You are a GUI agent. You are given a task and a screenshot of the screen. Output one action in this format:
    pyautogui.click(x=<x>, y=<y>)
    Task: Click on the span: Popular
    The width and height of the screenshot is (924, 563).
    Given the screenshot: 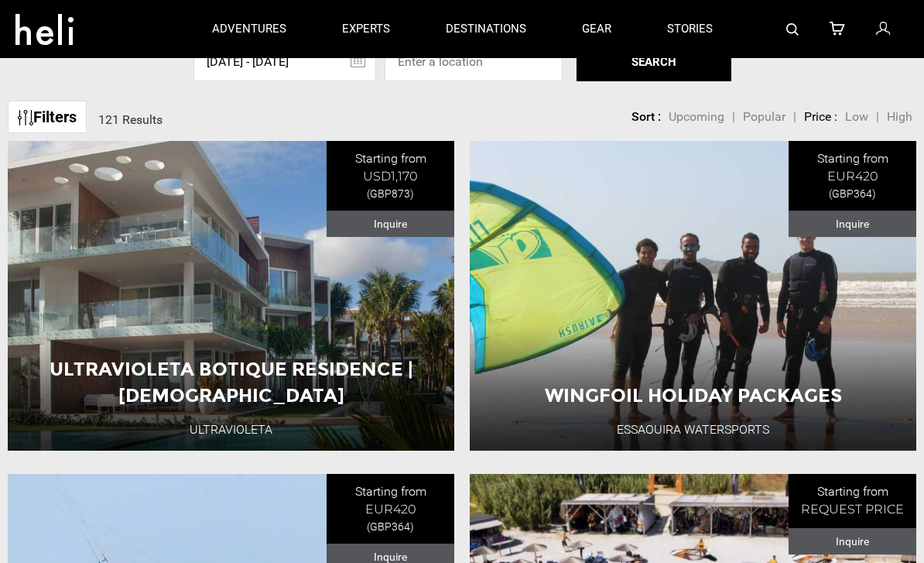 What is the action you would take?
    pyautogui.click(x=763, y=116)
    